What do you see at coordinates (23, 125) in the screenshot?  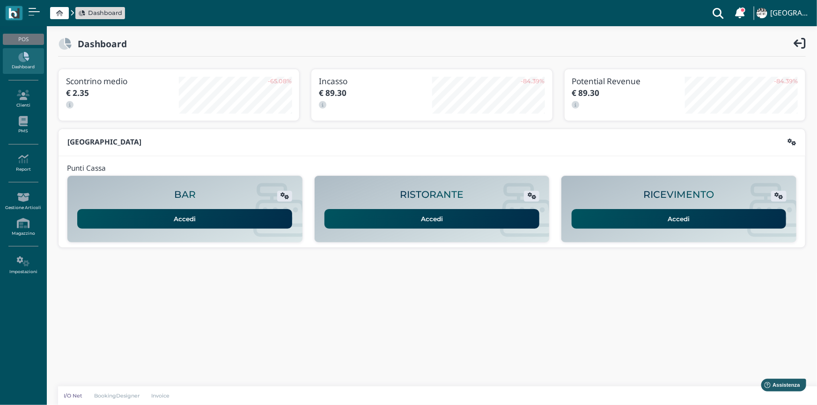 I see `a: PMS` at bounding box center [23, 125].